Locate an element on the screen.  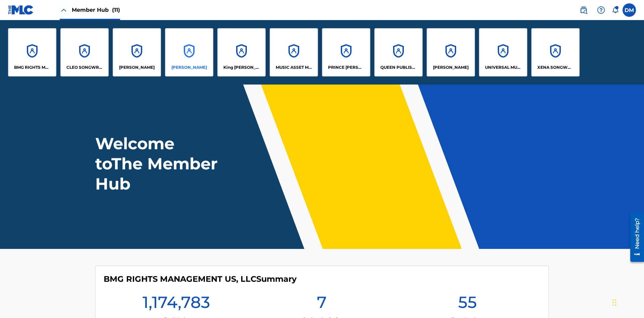
span: Member Hub is located at coordinates (96, 10).